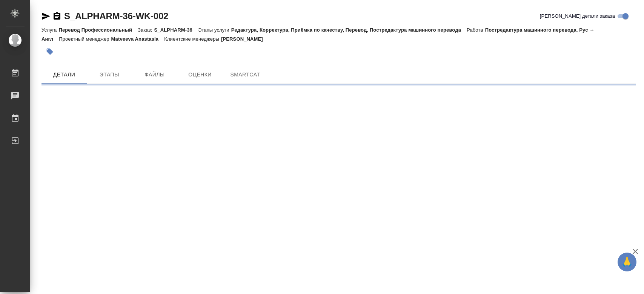 This screenshot has width=644, height=294. What do you see at coordinates (215, 30) in the screenshot?
I see `p: Этапы услуги` at bounding box center [215, 30].